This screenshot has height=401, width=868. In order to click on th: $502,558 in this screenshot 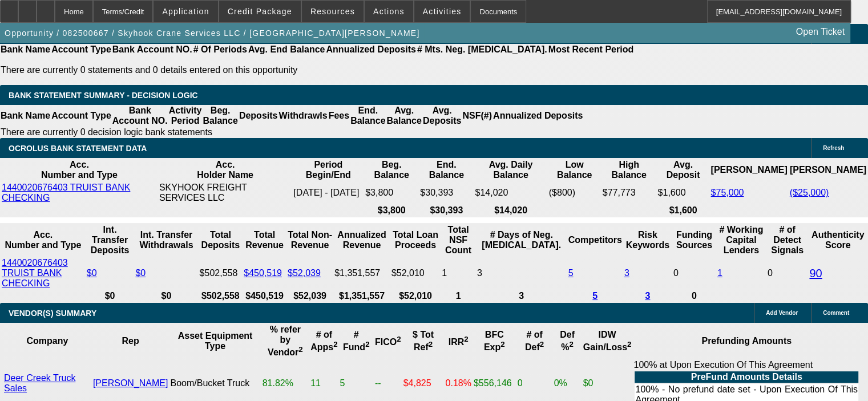, I will do `click(221, 296)`.